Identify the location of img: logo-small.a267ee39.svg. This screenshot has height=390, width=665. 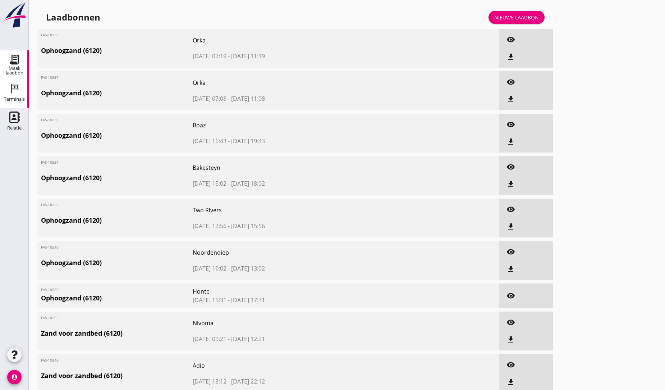
(14, 15).